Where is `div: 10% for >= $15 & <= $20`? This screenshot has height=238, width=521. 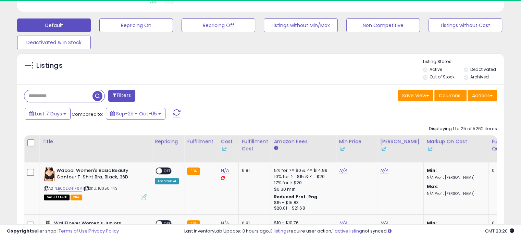
div: 10% for >= $15 & <= $20 is located at coordinates (302, 177).